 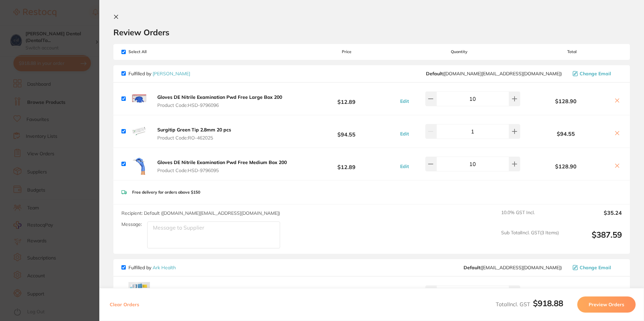 I want to click on button: Gloves DE Nitrile Examination Pwd Free Medium Box 200 Product Code:HSD-9796095, so click(x=222, y=166).